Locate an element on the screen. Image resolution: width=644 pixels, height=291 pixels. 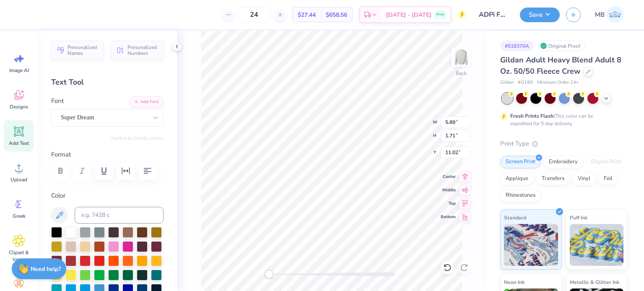
div: Applique is located at coordinates (517, 179).